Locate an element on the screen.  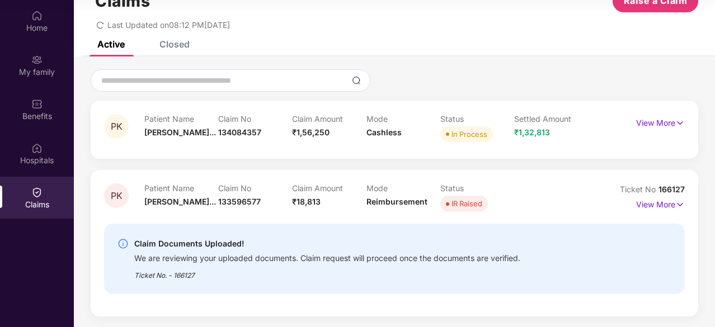
div: Ticket No. - 166127 is located at coordinates (327, 272).